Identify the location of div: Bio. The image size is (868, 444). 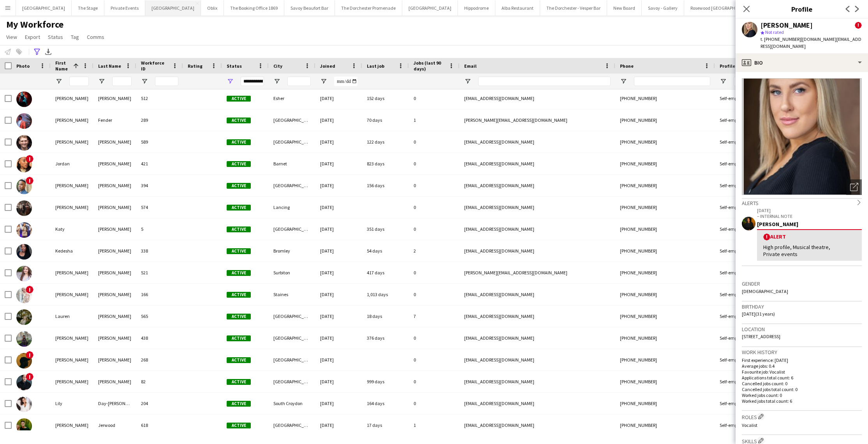
(802, 63).